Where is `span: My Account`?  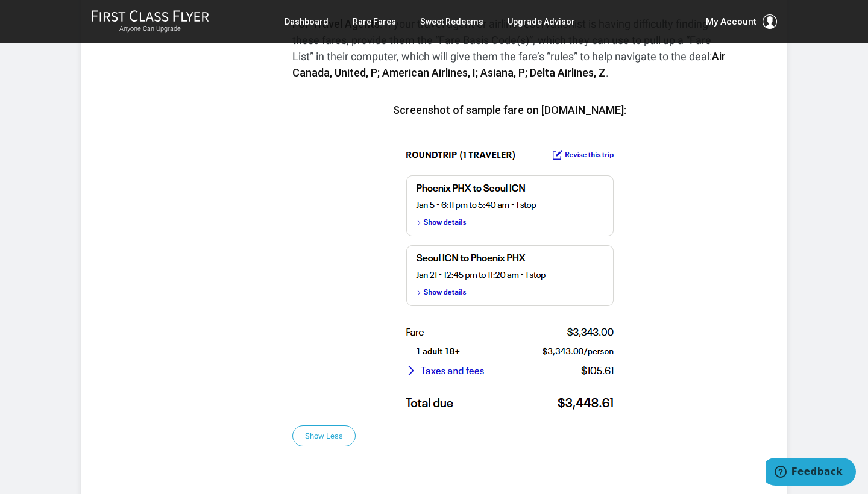 span: My Account is located at coordinates (731, 22).